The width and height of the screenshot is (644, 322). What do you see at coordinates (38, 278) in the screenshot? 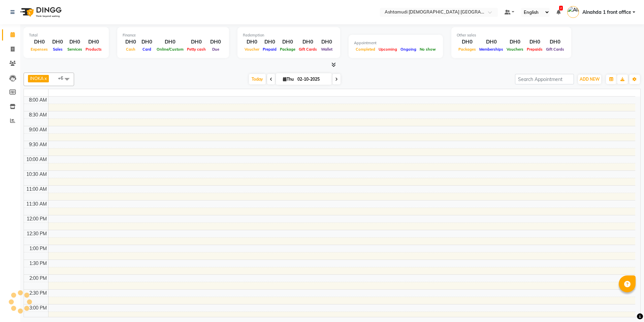
I see `div: 2:00 PM` at bounding box center [38, 278].